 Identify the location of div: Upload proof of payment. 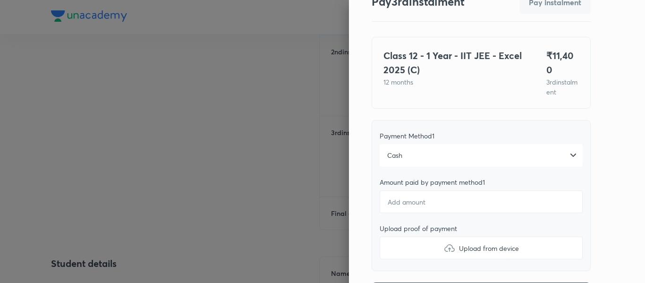
(481, 229).